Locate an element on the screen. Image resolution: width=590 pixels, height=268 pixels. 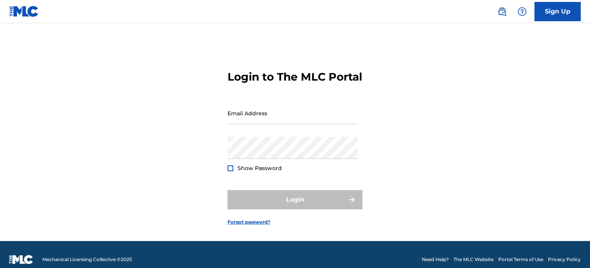
a: Portal Terms of Use is located at coordinates (520, 259).